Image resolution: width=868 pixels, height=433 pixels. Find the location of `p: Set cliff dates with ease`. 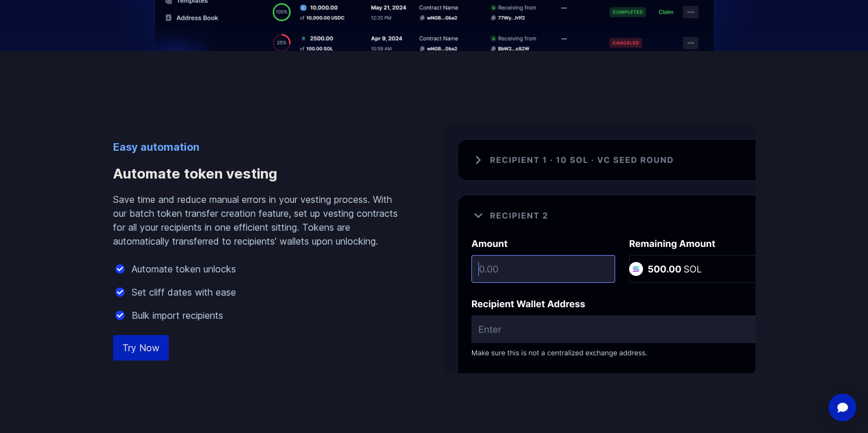

p: Set cliff dates with ease is located at coordinates (184, 293).